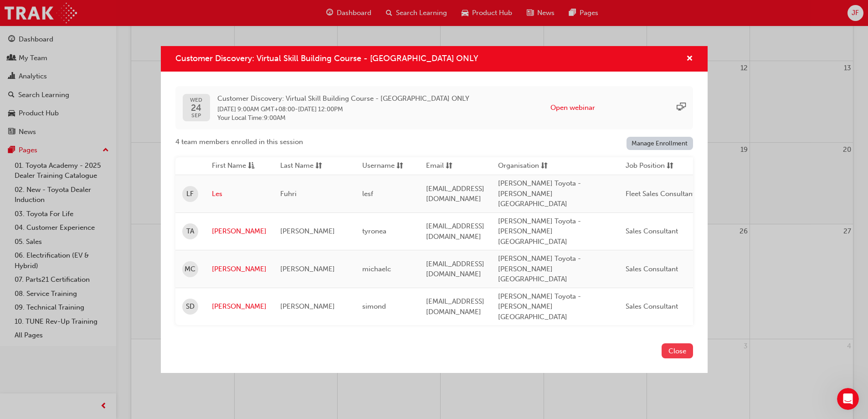 Image resolution: width=868 pixels, height=419 pixels. I want to click on button: Emoji picker, so click(18, 295).